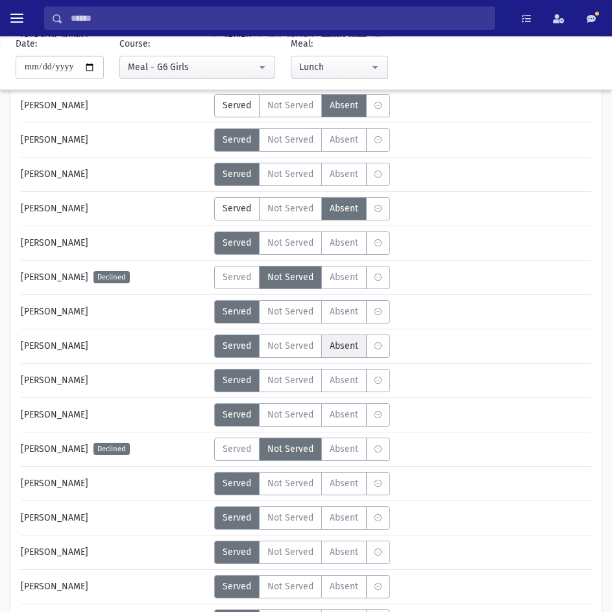  What do you see at coordinates (192, 67) in the screenshot?
I see `div: Meal - G6 Girls` at bounding box center [192, 67].